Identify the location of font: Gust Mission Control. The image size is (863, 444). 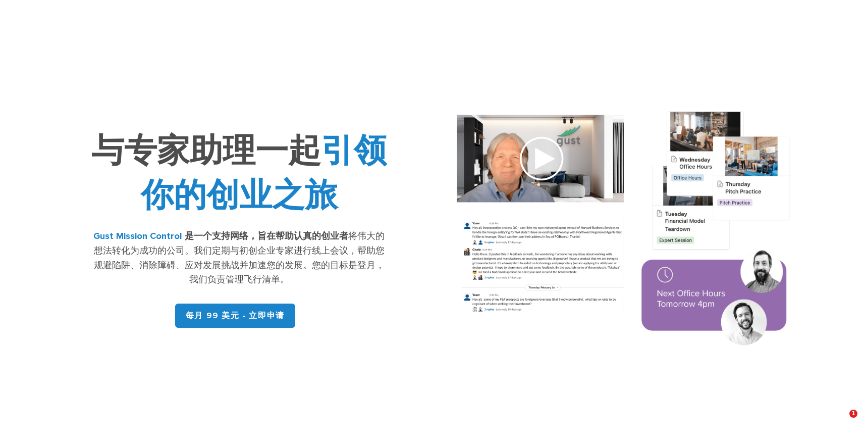
(138, 236).